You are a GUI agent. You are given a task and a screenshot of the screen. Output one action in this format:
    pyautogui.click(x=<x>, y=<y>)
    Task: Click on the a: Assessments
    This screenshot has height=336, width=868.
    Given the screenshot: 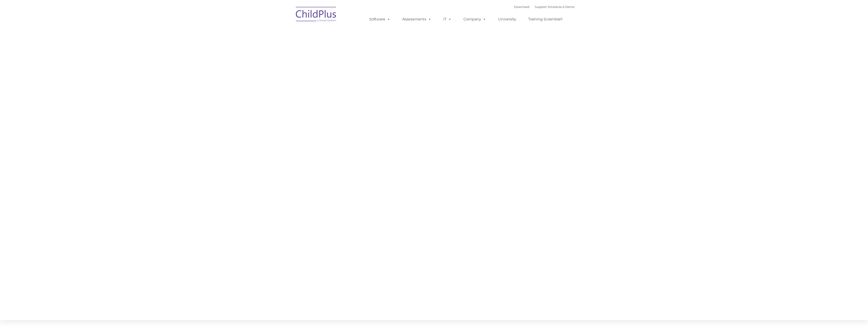 What is the action you would take?
    pyautogui.click(x=417, y=20)
    